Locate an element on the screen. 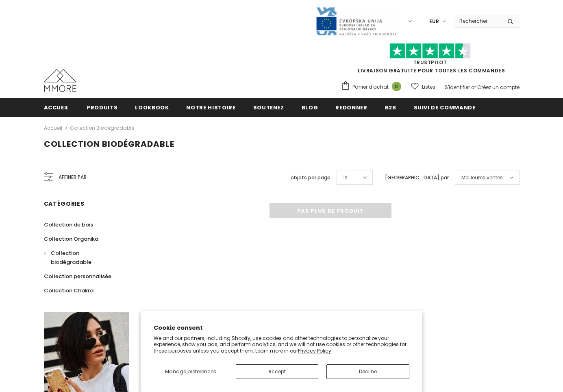 The image size is (563, 392). img: Faites confiance aux étoiles pilotes is located at coordinates (430, 50).